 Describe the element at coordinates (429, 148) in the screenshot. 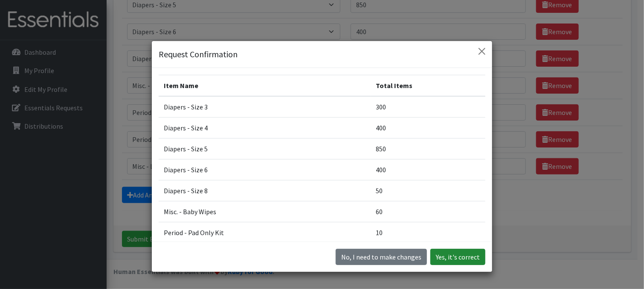

I see `td: 850` at that location.